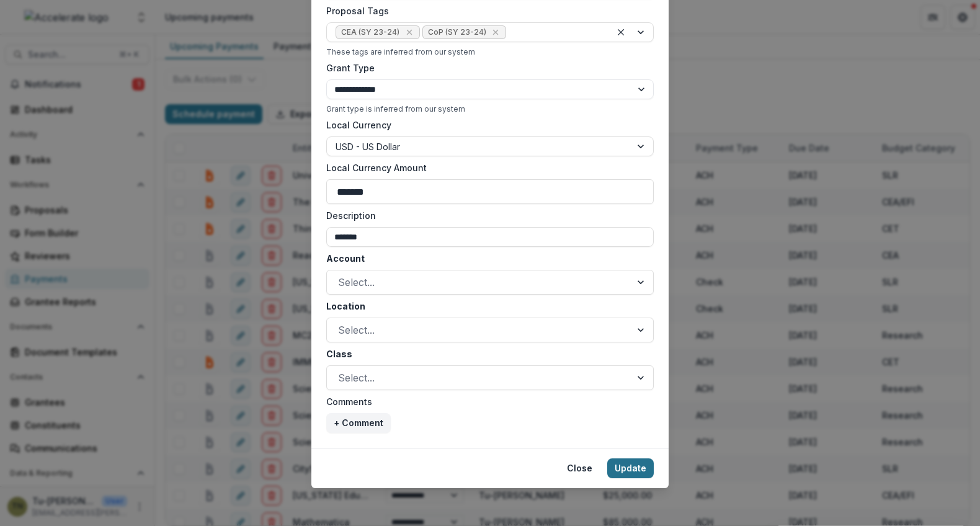 The height and width of the screenshot is (526, 980). Describe the element at coordinates (487, 167) in the screenshot. I see `label: Local Currency Amount` at that location.